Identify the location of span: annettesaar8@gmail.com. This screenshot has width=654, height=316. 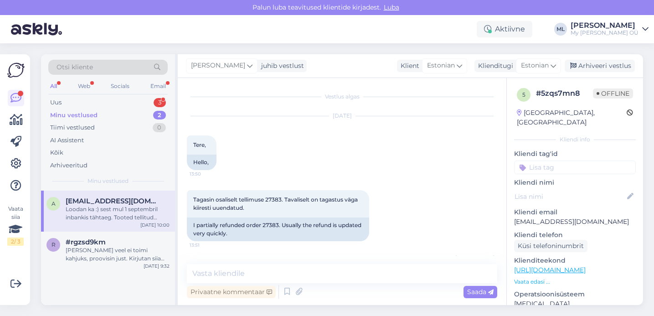
(113, 201).